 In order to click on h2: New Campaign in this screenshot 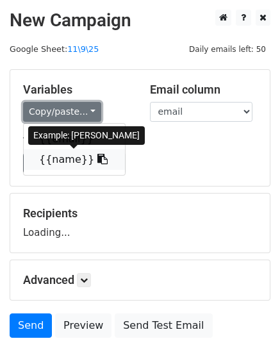, I will do `click(140, 21)`.